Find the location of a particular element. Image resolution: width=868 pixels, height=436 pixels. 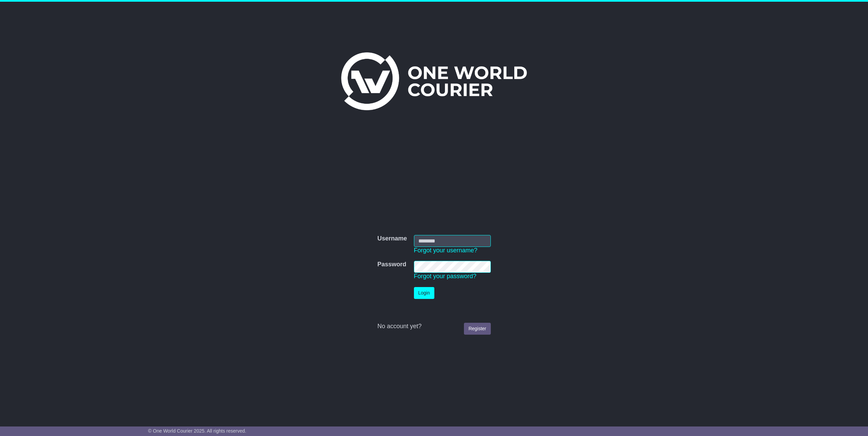

label: Username is located at coordinates (392, 239).